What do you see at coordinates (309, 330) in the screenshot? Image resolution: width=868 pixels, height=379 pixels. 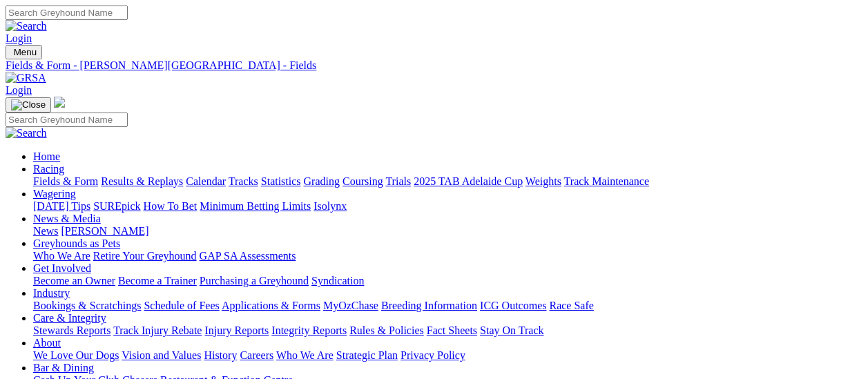 I see `a: Integrity Reports` at bounding box center [309, 330].